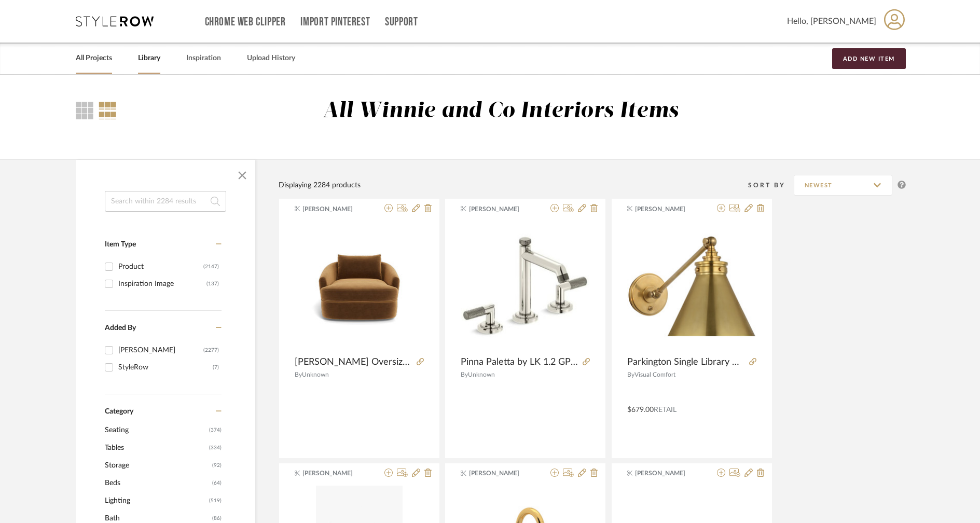  I want to click on span: Item Type, so click(121, 244).